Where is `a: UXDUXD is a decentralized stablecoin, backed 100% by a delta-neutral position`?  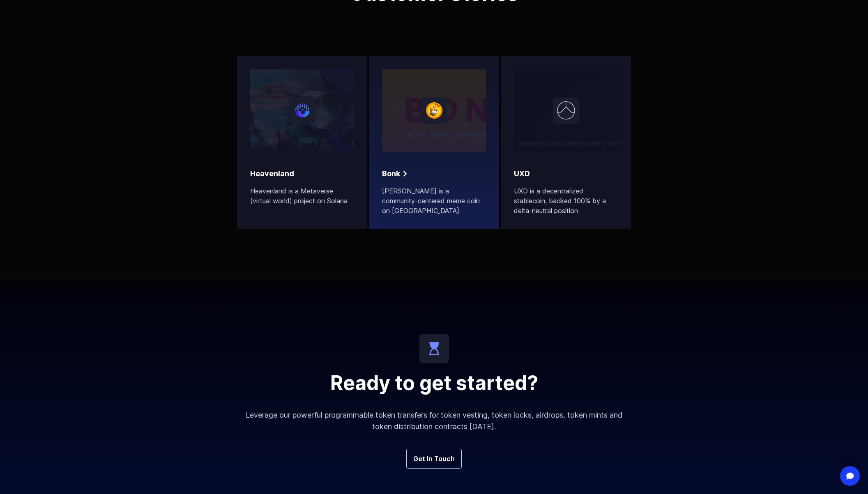
a: UXDUXD is a decentralized stablecoin, backed 100% by a delta-neutral position is located at coordinates (565, 143).